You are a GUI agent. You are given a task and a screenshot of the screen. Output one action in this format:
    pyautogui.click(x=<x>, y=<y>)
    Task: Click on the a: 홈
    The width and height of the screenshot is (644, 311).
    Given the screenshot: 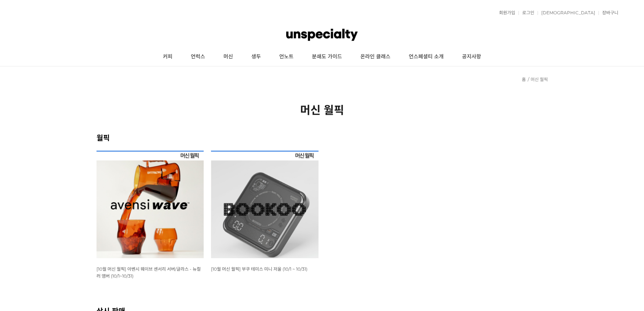 What is the action you would take?
    pyautogui.click(x=524, y=79)
    